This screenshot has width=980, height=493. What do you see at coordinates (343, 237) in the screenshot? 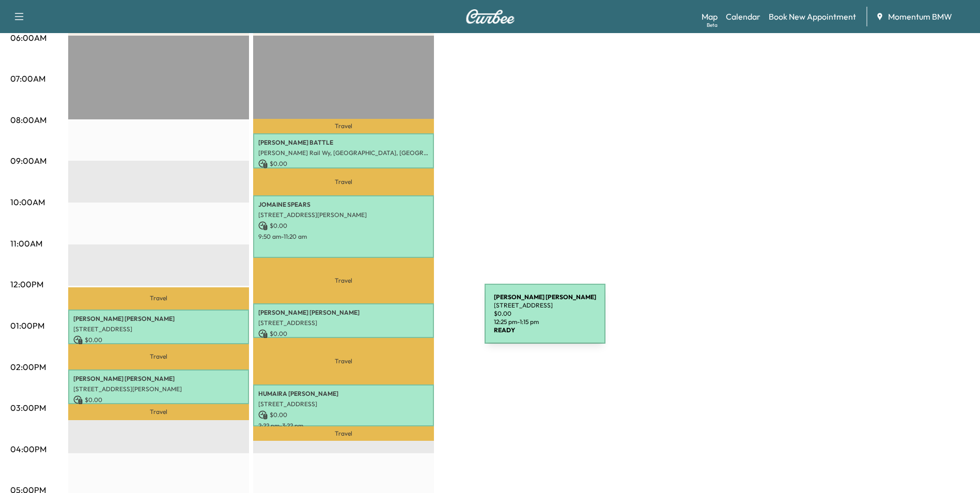
I see `p: 9:50 am - 11:20 am` at bounding box center [343, 237].